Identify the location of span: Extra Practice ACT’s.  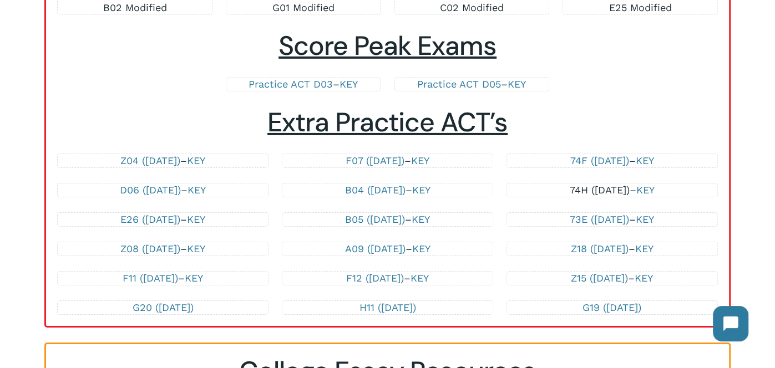
(387, 122).